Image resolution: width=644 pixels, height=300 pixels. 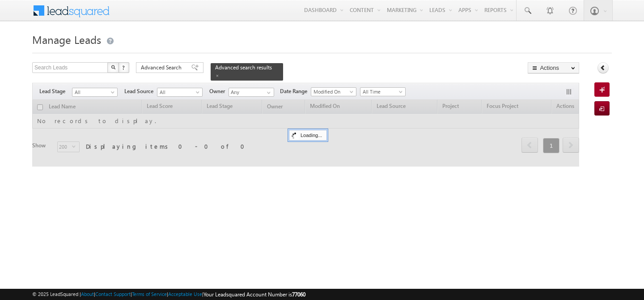 What do you see at coordinates (295, 91) in the screenshot?
I see `span: Date Range` at bounding box center [295, 91].